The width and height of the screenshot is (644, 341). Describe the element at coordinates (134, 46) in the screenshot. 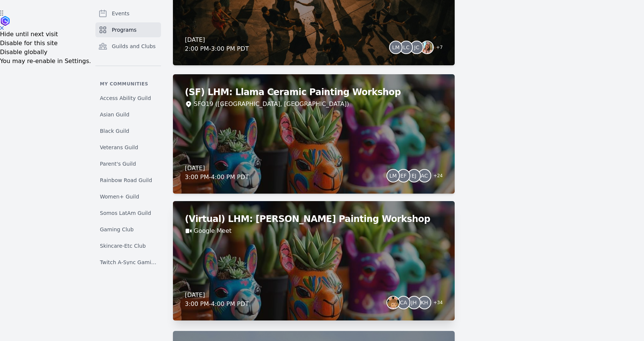

I see `span: Guilds and Clubs` at that location.